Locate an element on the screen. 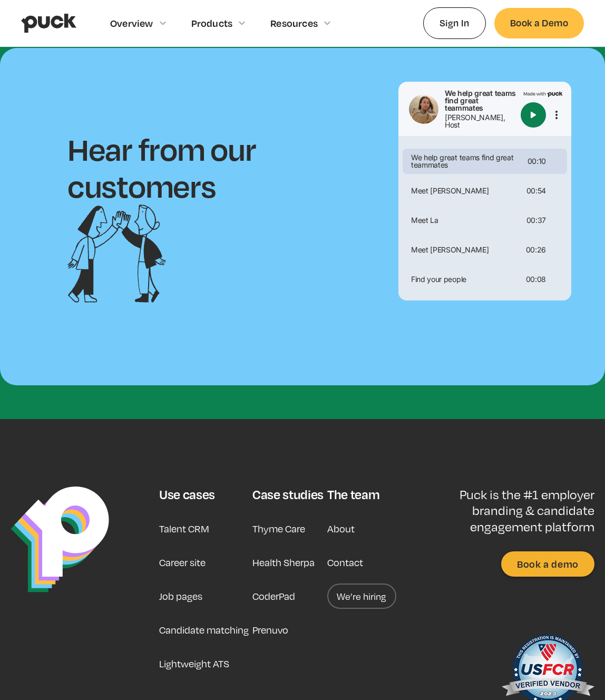  div: Products is located at coordinates (212, 23).